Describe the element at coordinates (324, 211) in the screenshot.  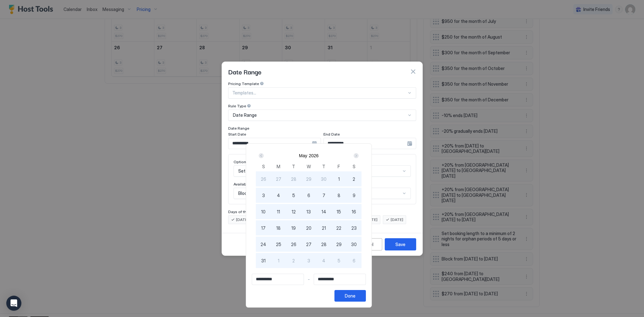
I see `button: 14` at that location.